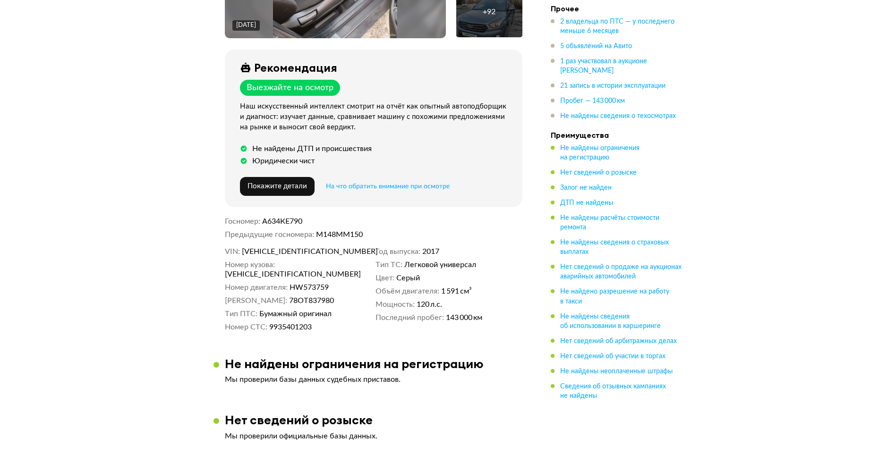 Image resolution: width=896 pixels, height=454 pixels. I want to click on span: Не найдены расчёты стоимости ремонта, so click(610, 223).